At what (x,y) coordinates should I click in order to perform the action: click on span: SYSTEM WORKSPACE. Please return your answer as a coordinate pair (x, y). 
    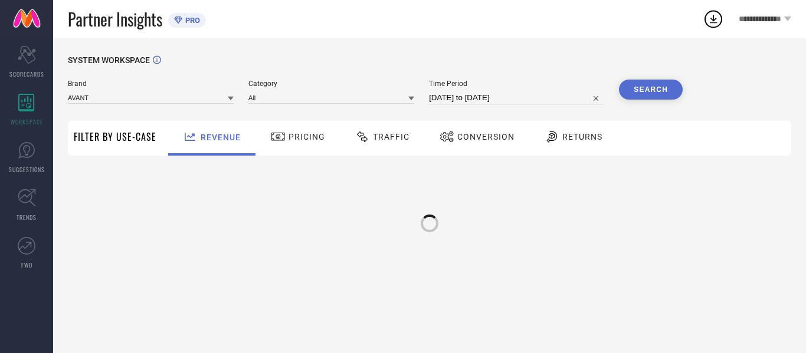
    Looking at the image, I should click on (109, 60).